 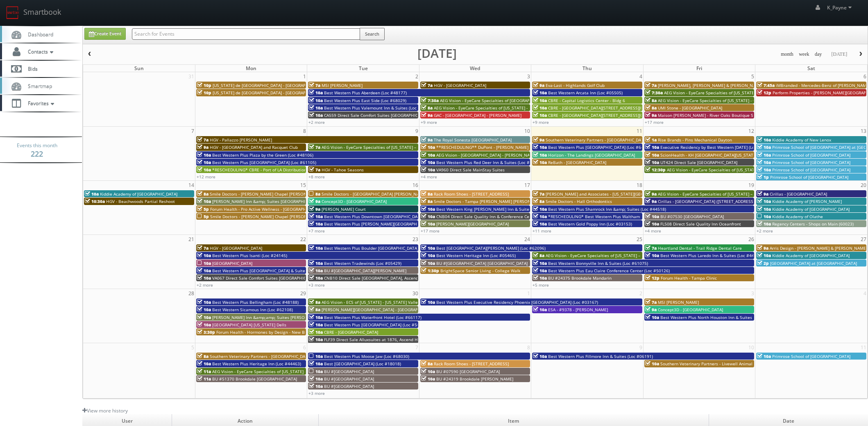 I want to click on span: 10:30a, so click(x=95, y=201).